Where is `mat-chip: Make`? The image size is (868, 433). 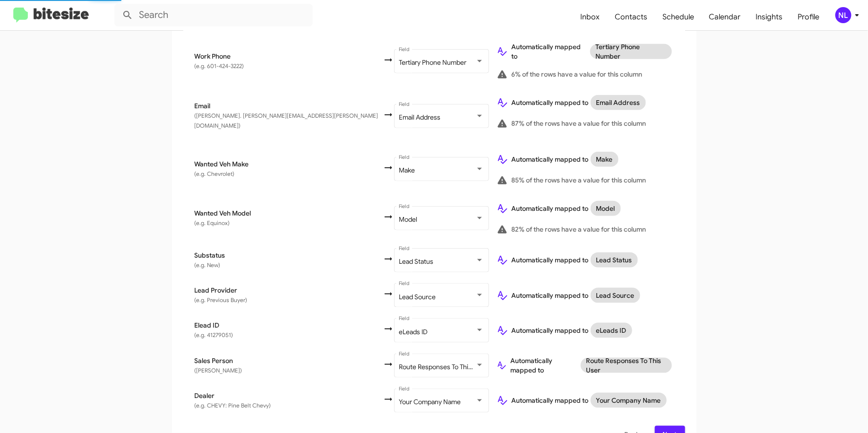
mat-chip: Make is located at coordinates (604, 159).